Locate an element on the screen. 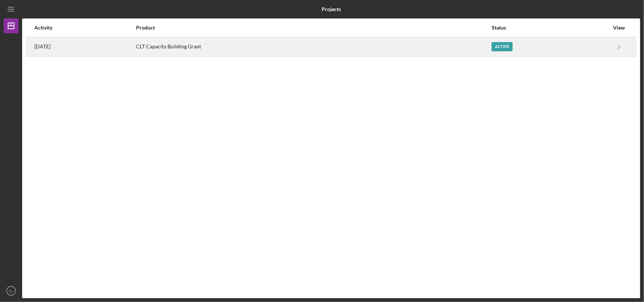  div: Active is located at coordinates (502, 46).